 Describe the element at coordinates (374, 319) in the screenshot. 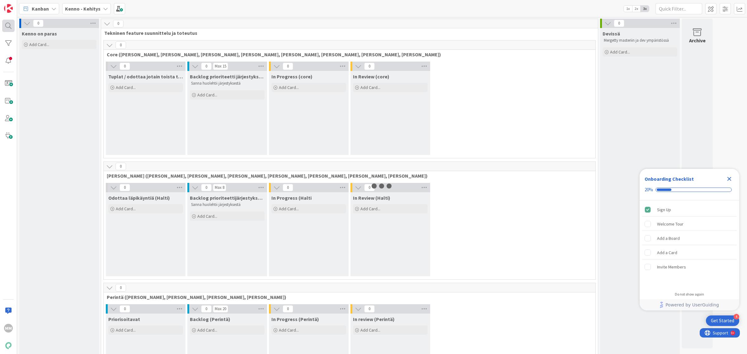

I see `span: In review (Perintä)` at that location.